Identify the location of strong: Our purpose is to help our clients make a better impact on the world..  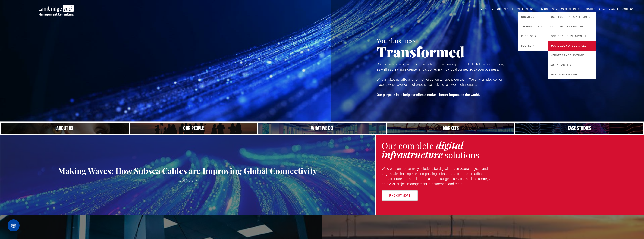
(428, 95).